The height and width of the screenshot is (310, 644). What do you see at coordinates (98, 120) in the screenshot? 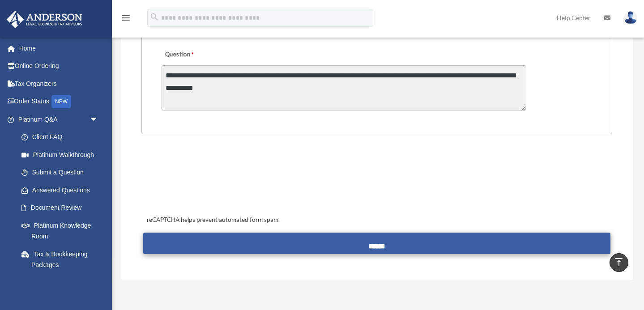
I see `span: arrow_drop_down` at bounding box center [98, 120].